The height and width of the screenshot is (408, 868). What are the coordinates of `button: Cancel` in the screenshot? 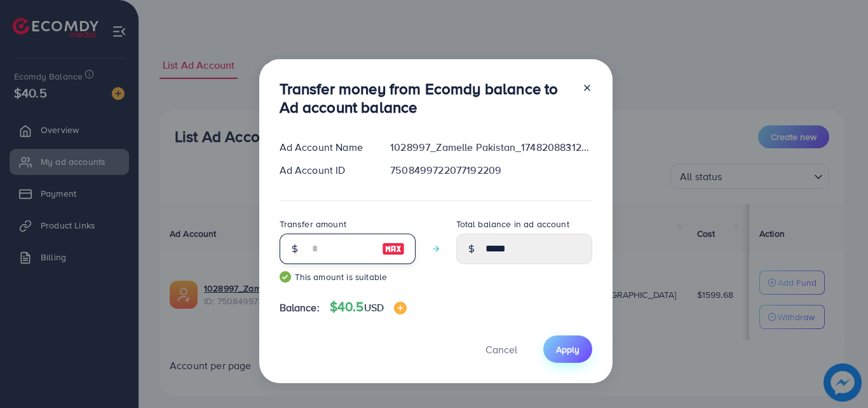 It's located at (502, 349).